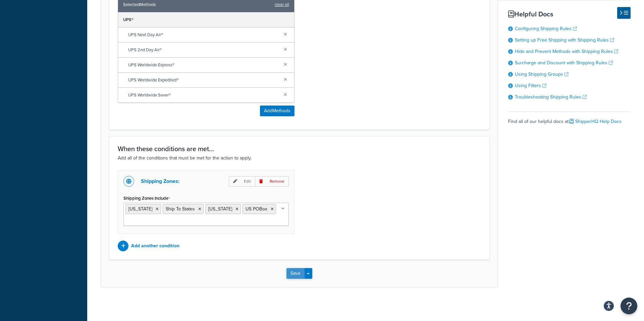 Image resolution: width=644 pixels, height=321 pixels. What do you see at coordinates (546, 29) in the screenshot?
I see `a: Configuring Shipping Rules` at bounding box center [546, 29].